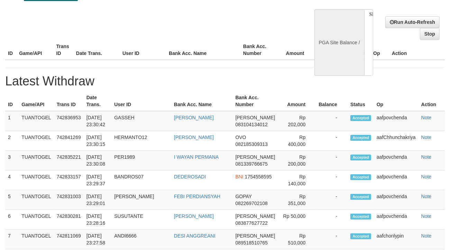 Image resolution: width=450 pixels, height=250 pixels. What do you see at coordinates (297, 161) in the screenshot?
I see `td: Rp 200,000` at bounding box center [297, 161].